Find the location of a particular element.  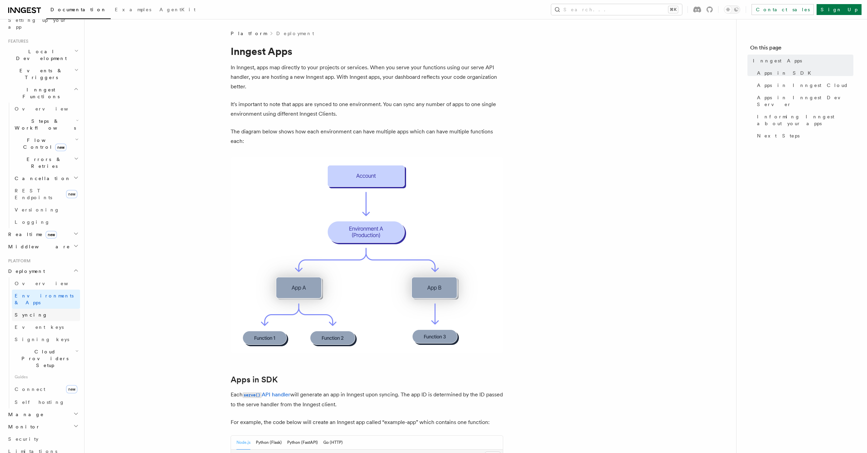

span: Features is located at coordinates (17, 41).